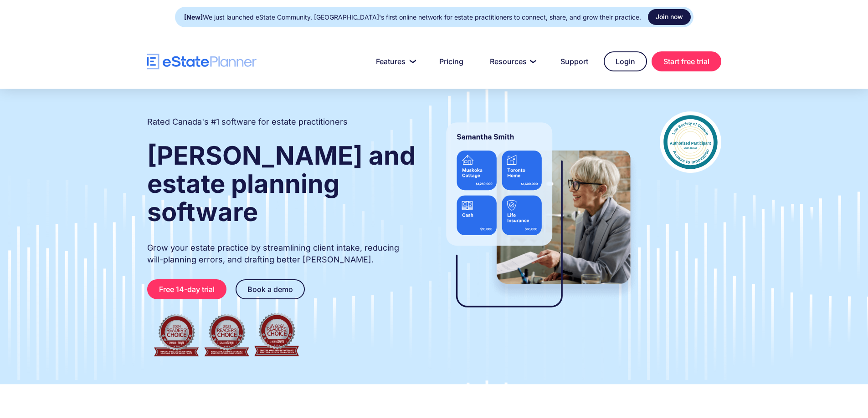  I want to click on a: Login, so click(625, 61).